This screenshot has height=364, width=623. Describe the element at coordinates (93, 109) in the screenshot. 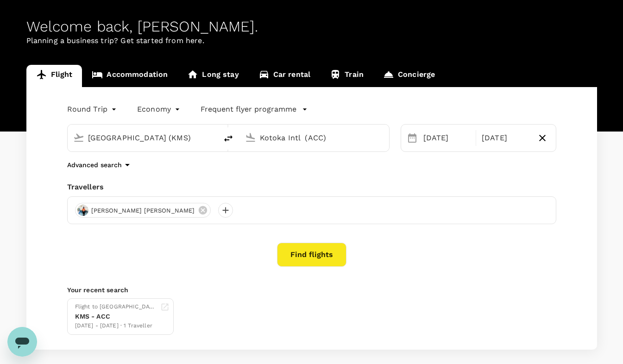

I see `div: Round Trip` at that location.